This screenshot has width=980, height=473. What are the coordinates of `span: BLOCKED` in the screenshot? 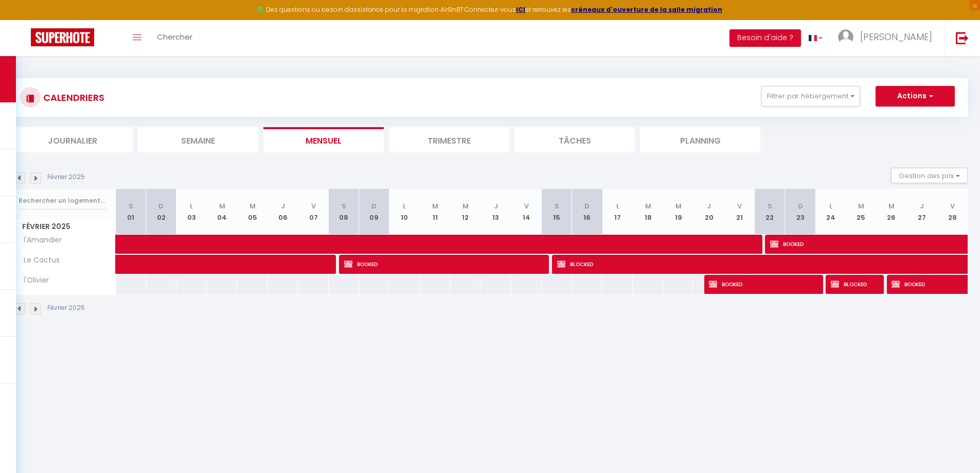 It's located at (851, 284).